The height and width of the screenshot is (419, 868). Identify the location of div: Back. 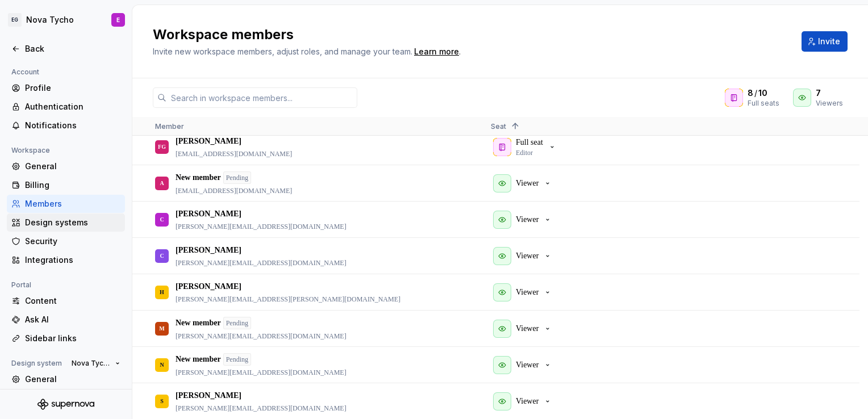
(73, 49).